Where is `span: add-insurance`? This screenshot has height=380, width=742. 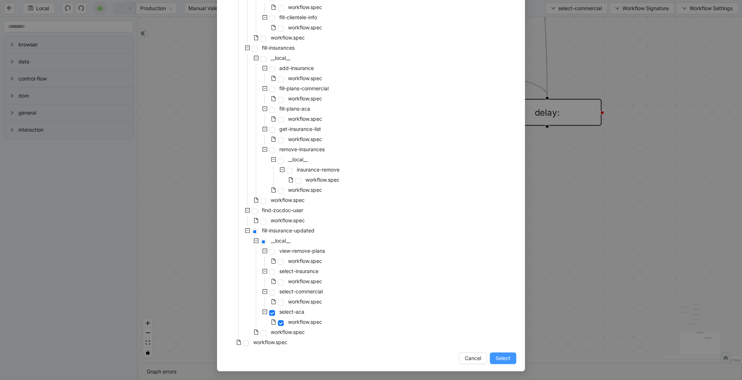 span: add-insurance is located at coordinates (296, 68).